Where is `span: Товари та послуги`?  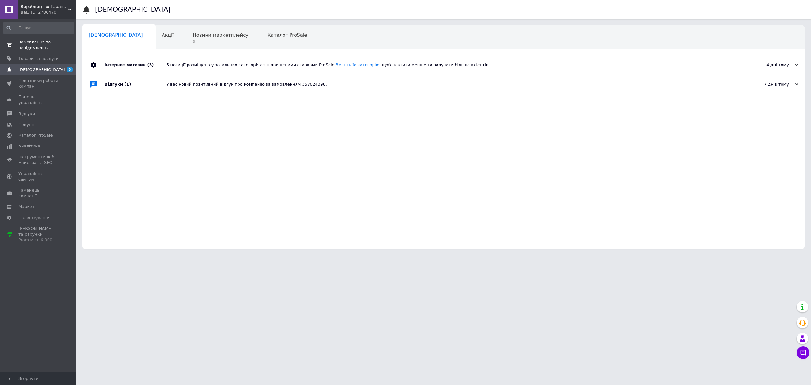
span: Товари та послуги is located at coordinates (38, 59).